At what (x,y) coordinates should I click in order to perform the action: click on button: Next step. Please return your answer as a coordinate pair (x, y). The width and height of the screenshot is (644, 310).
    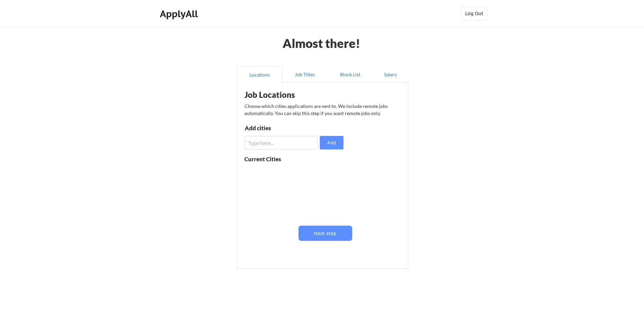
    Looking at the image, I should click on (325, 233).